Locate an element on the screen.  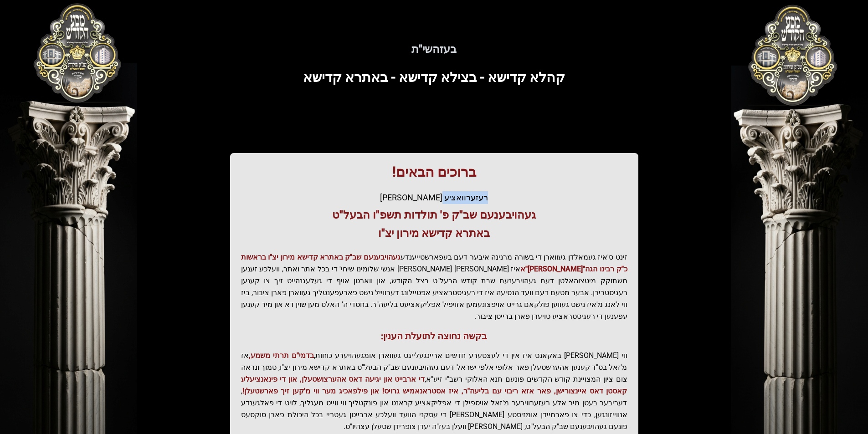
h3: געהויבענעם שב"ק פ' תולדות תשפ"ו הבעל"ט is located at coordinates (434, 215).